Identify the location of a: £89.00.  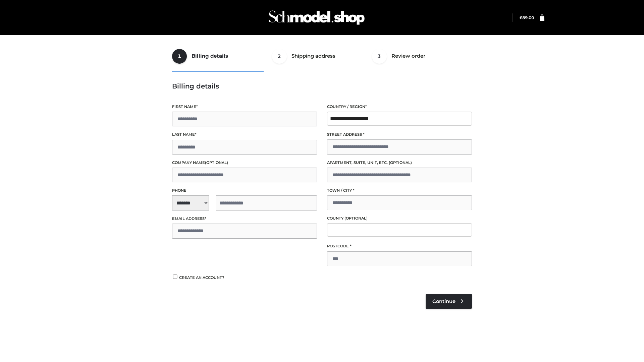
(526, 17).